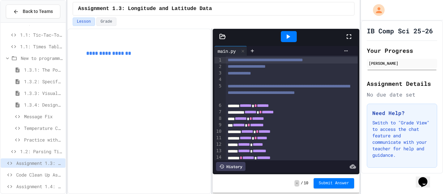 The height and width of the screenshot is (194, 443). I want to click on div: 10, so click(218, 132).